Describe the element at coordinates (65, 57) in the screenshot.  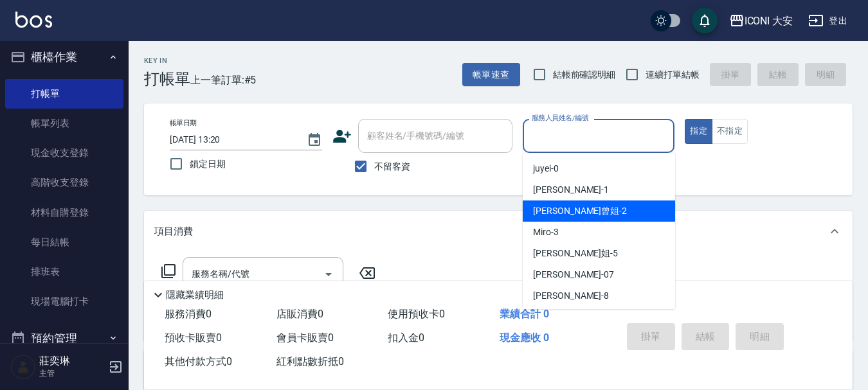
I see `button: 櫃檯作業` at that location.